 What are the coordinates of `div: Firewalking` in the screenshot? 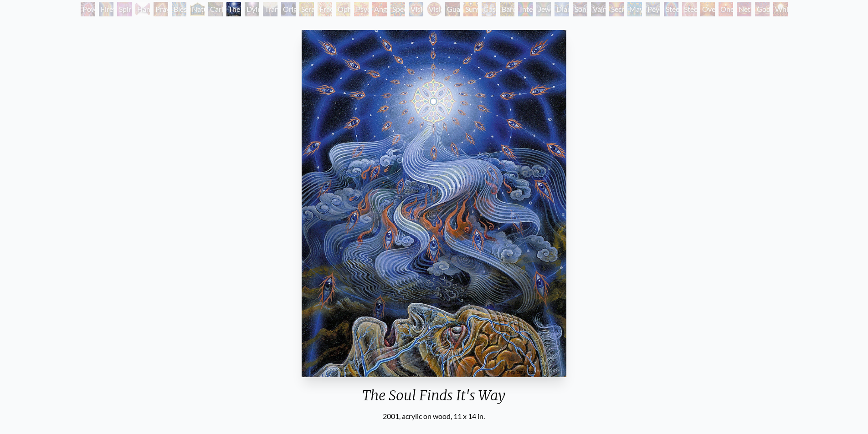 It's located at (106, 9).